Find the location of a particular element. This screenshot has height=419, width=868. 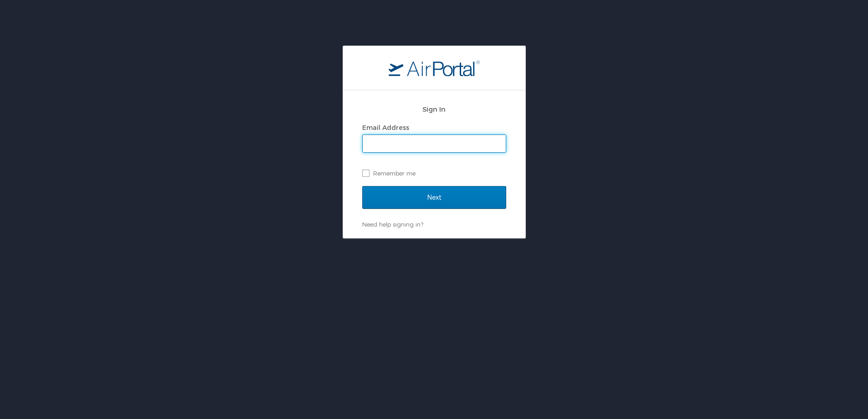

a: Need help signing in? is located at coordinates (393, 224).